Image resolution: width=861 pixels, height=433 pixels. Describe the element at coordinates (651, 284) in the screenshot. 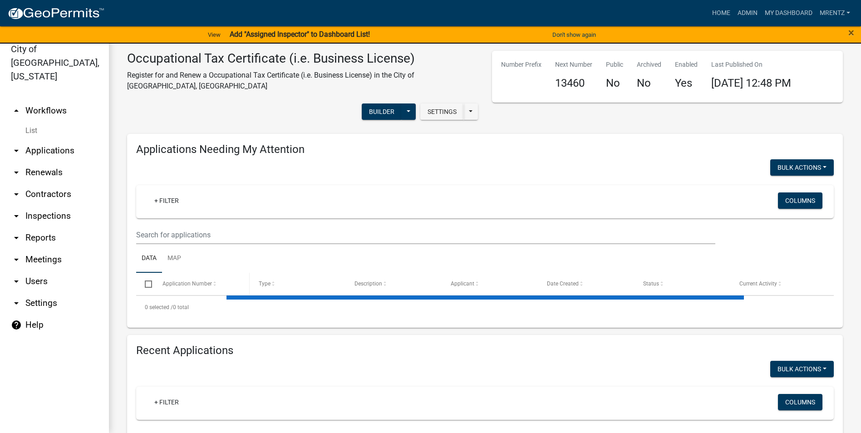

I see `span: Status` at that location.